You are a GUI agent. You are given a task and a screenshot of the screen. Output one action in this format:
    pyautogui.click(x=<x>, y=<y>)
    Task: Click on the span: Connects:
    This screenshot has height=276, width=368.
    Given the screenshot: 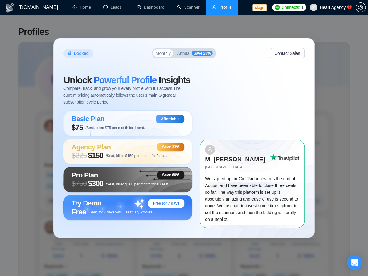 What is the action you would take?
    pyautogui.click(x=290, y=7)
    